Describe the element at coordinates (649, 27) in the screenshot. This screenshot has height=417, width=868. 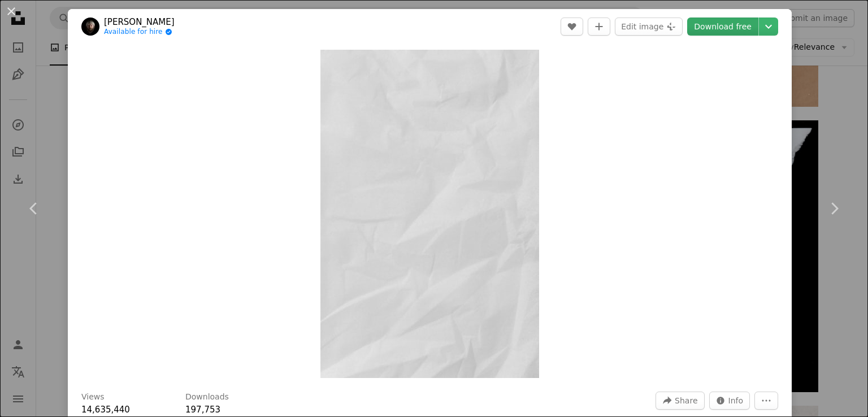
I see `button: Edit image` at that location.